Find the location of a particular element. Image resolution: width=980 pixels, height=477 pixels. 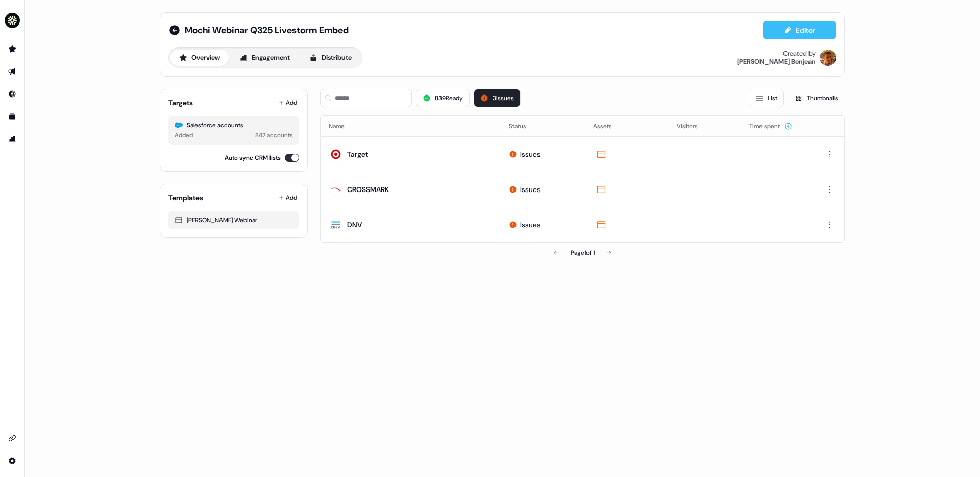

th: Assets is located at coordinates (627, 126).